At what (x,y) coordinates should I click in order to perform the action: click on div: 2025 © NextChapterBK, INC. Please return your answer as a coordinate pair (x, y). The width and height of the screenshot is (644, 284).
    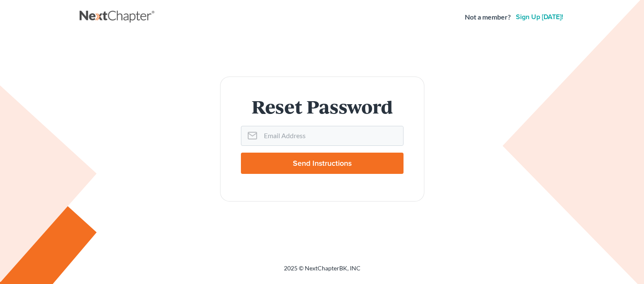
    Looking at the image, I should click on (322, 272).